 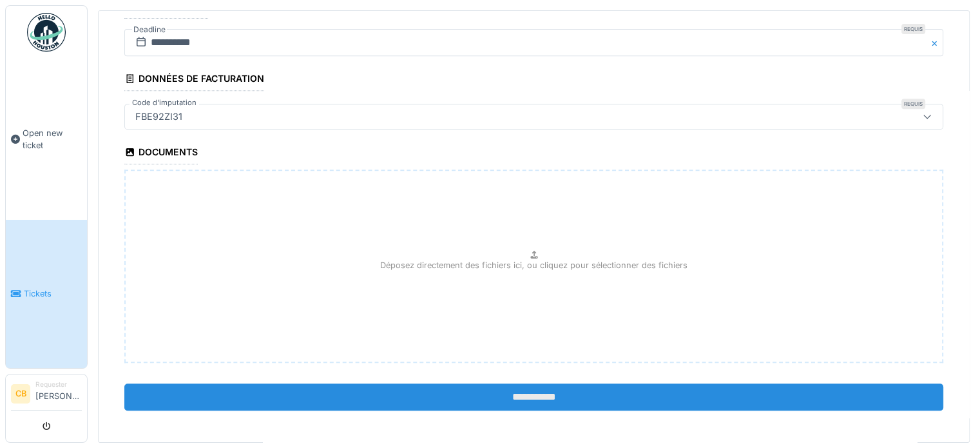 What do you see at coordinates (194, 80) in the screenshot?
I see `div: Données de facturation` at bounding box center [194, 80].